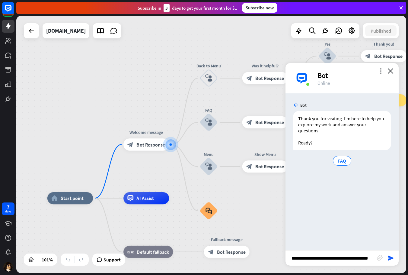  What do you see at coordinates (187, 8) in the screenshot?
I see `div: Subscribe in days to get your first month for $1` at bounding box center [187, 8].